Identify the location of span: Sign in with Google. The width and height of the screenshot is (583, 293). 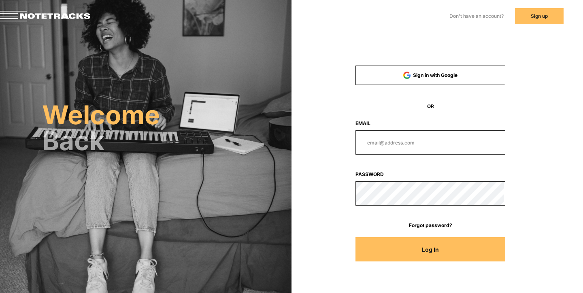
(435, 75).